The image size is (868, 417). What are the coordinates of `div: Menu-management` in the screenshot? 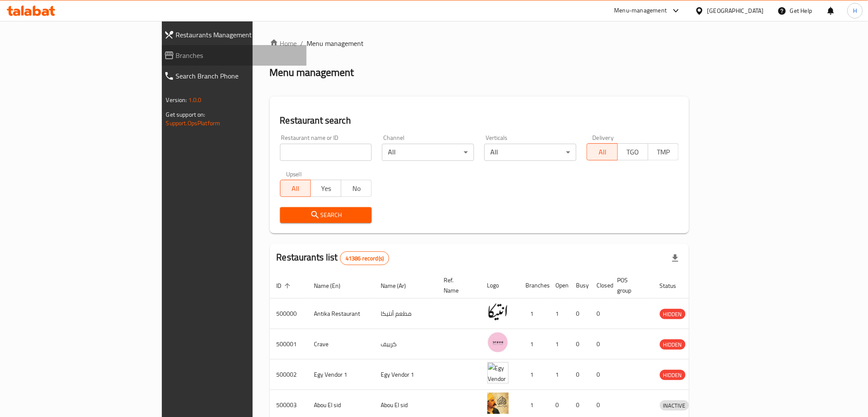 It's located at (641, 10).